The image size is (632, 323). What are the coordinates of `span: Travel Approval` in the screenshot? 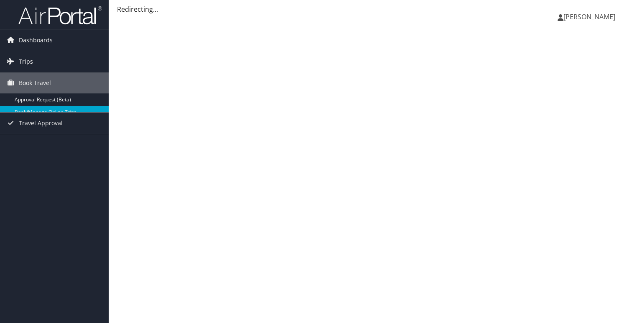 It's located at (41, 123).